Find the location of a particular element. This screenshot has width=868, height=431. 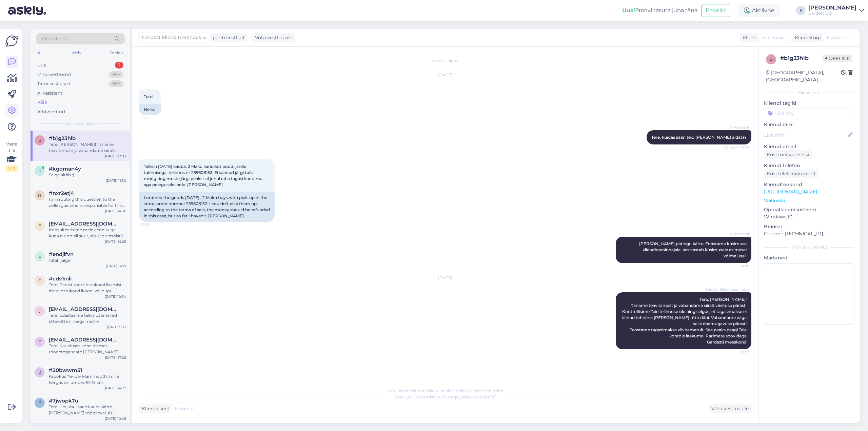

span: Nähtud ✓ 10:17 is located at coordinates (737, 147).